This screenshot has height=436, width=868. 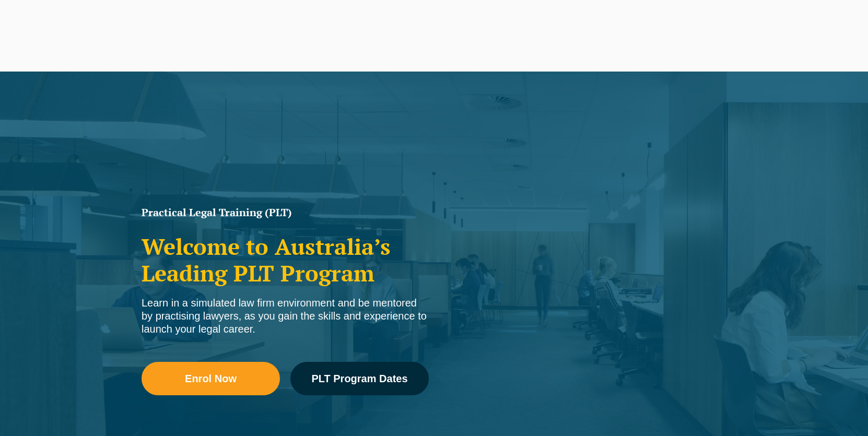 What do you see at coordinates (285, 316) in the screenshot?
I see `div: Learn in a simulated law firm environment and be mentored by practising lawyers, as you gain the ...` at bounding box center [285, 316].